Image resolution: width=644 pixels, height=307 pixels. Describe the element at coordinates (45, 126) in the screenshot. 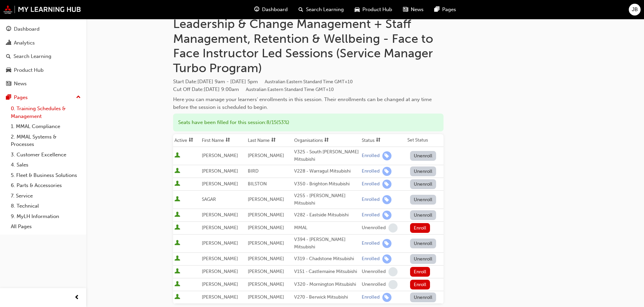

I see `a: 1. MMAL Compliance` at that location.